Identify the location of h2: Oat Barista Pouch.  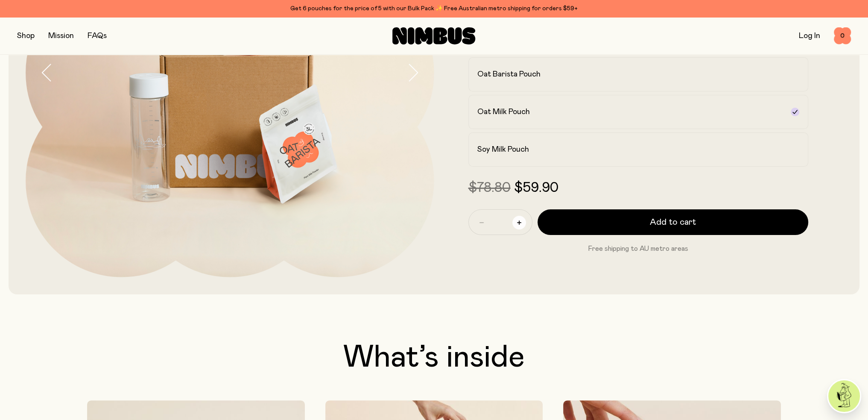
(509, 75).